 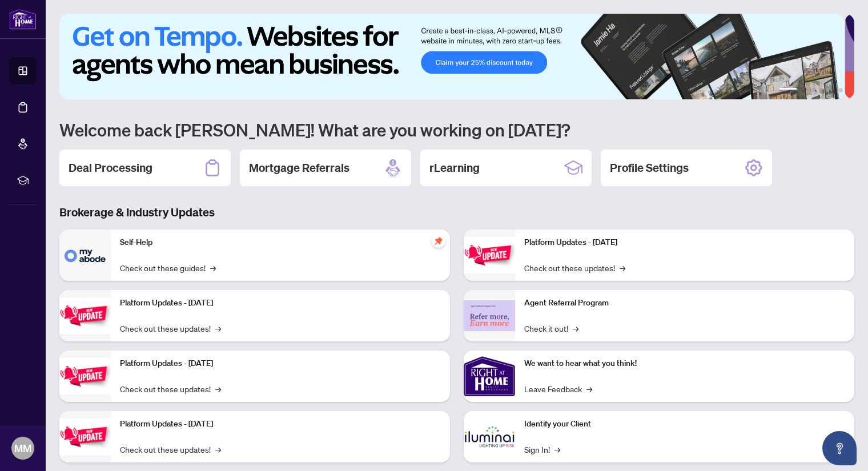 What do you see at coordinates (439, 241) in the screenshot?
I see `span: pushpin` at bounding box center [439, 241].